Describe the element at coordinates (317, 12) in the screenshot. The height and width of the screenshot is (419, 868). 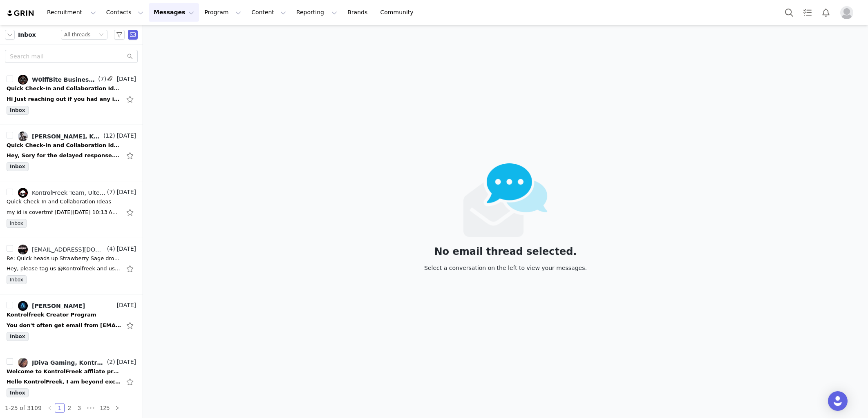
I see `button: Reporting` at that location.